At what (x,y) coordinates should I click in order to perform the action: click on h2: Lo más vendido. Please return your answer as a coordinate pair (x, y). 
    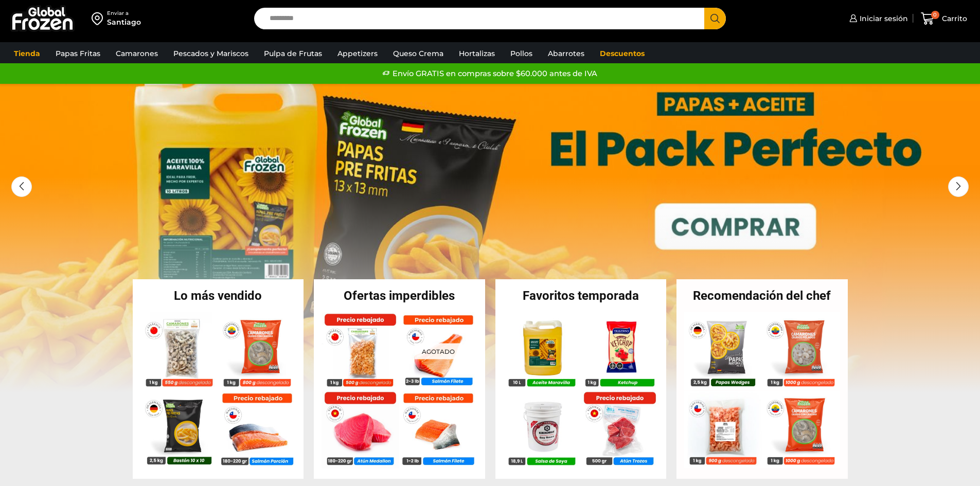
    Looking at the image, I should click on (219, 296).